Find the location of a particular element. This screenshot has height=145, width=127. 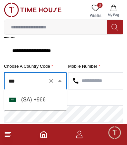

button: My Bag is located at coordinates (114, 11).